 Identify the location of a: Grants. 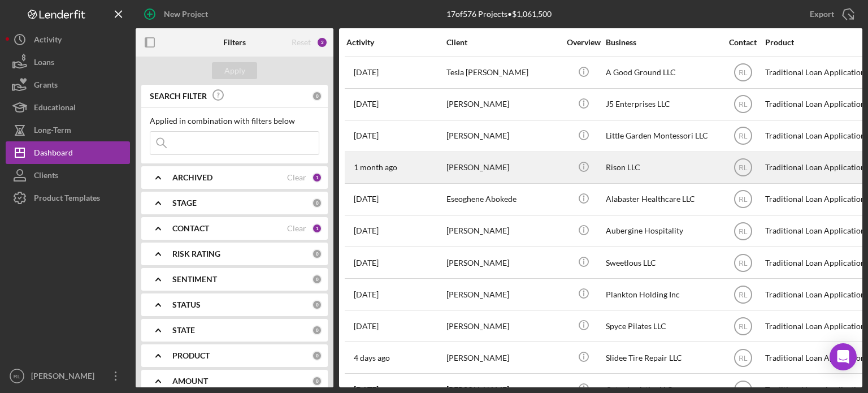
(68, 85).